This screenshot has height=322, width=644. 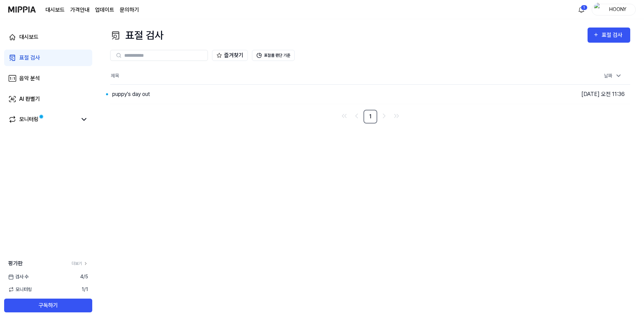 I want to click on th: 제목, so click(x=305, y=76).